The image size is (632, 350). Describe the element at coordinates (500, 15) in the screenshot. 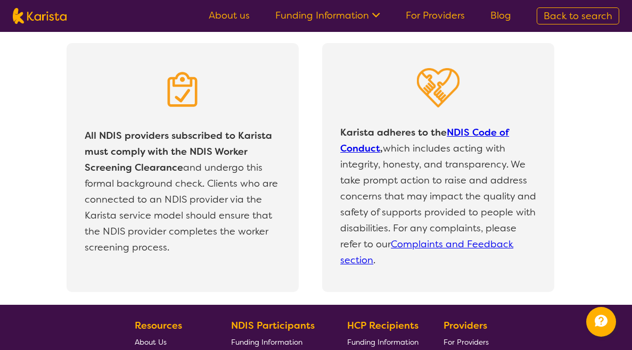

I see `a: Blog` at that location.